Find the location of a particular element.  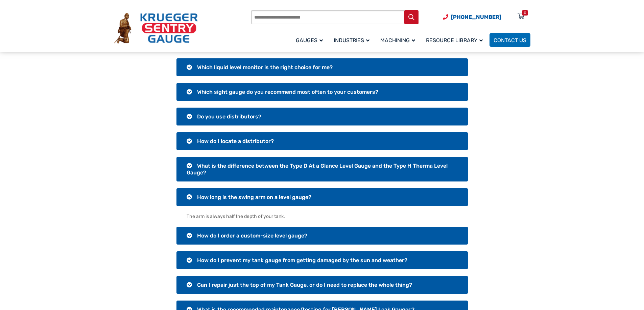

span: How long is the swing arm on a level gauge? is located at coordinates (254, 197).